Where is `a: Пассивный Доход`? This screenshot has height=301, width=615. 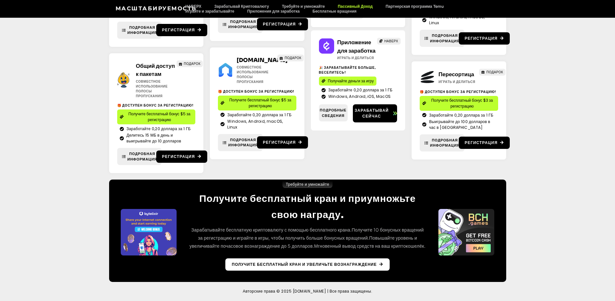
a: Пассивный Доход is located at coordinates (355, 6).